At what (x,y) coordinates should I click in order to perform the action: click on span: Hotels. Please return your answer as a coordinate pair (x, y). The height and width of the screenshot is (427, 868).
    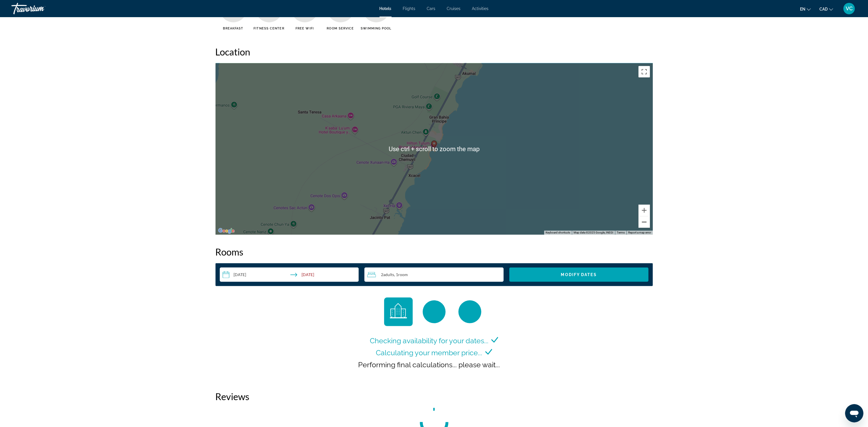
    Looking at the image, I should click on (385, 9).